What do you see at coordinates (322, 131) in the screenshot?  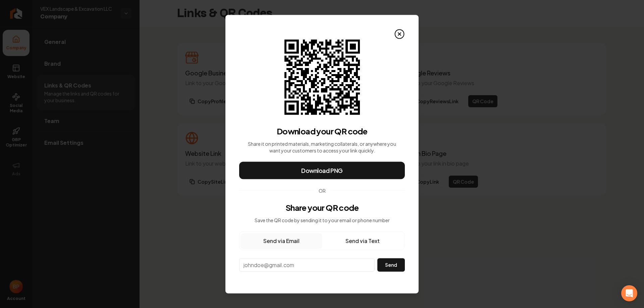 I see `h3: Download your QR code` at bounding box center [322, 131].